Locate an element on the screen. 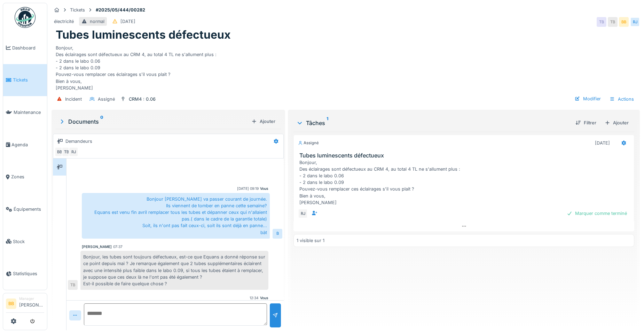 The height and width of the screenshot is (333, 644). a: Maintenance is located at coordinates (25, 112).